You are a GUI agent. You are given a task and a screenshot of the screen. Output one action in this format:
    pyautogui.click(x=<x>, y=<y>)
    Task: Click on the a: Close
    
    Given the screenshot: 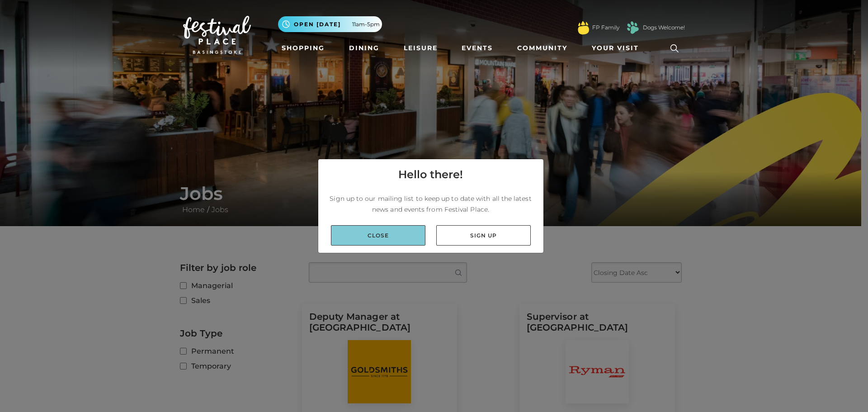 What is the action you would take?
    pyautogui.click(x=378, y=235)
    